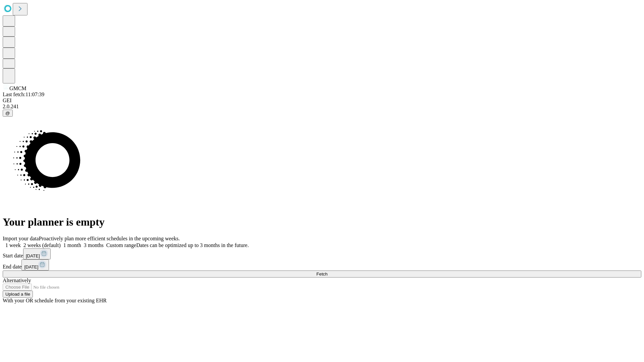  I want to click on span: GMCM, so click(17, 88).